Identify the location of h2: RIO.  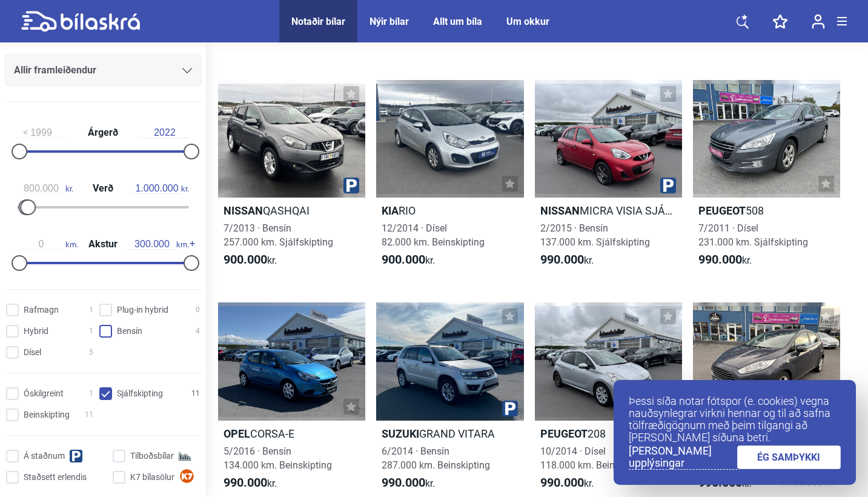
(450, 210).